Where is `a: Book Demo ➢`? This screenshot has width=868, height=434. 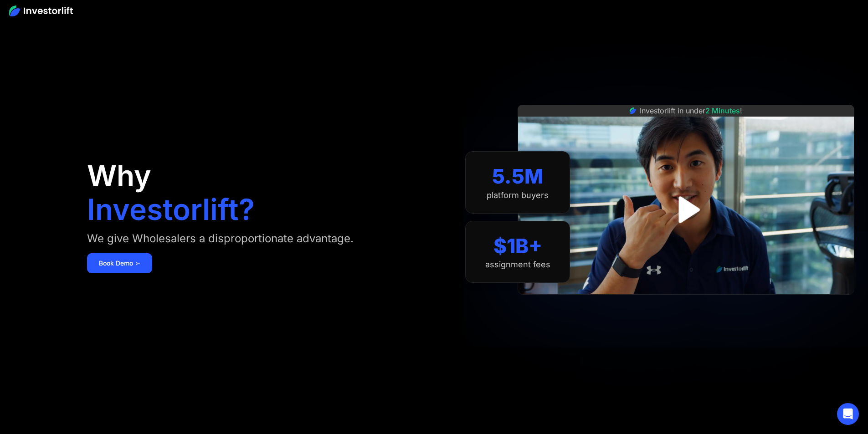
a: Book Demo ➢ is located at coordinates (119, 263).